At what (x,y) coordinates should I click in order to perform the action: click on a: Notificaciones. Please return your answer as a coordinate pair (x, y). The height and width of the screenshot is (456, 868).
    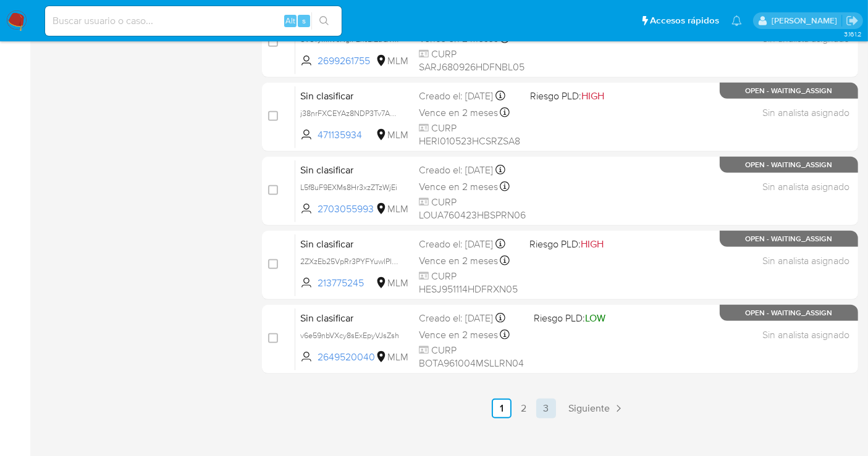
    Looking at the image, I should click on (736, 20).